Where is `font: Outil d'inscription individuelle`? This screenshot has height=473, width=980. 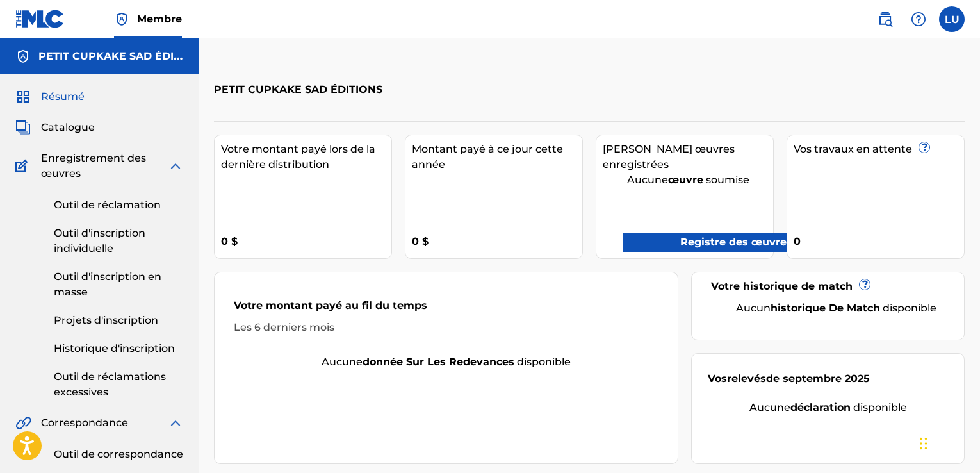 font: Outil d'inscription individuelle is located at coordinates (100, 241).